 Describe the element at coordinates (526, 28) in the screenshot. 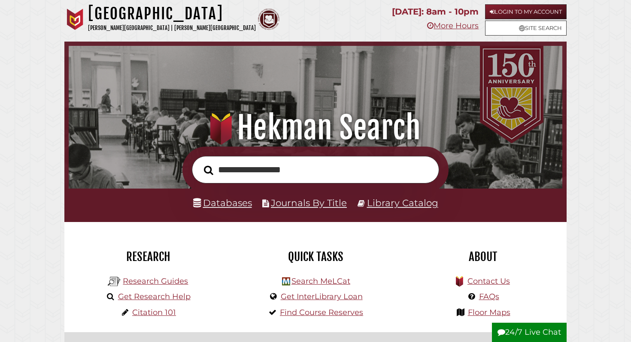

I see `a: Site Search` at that location.